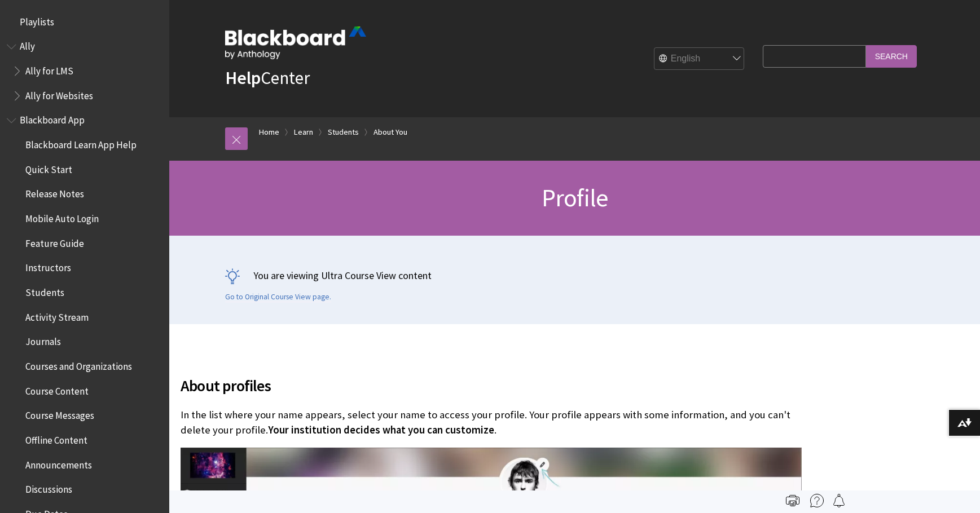 Image resolution: width=980 pixels, height=513 pixels. Describe the element at coordinates (55, 192) in the screenshot. I see `span: Release Notes` at that location.